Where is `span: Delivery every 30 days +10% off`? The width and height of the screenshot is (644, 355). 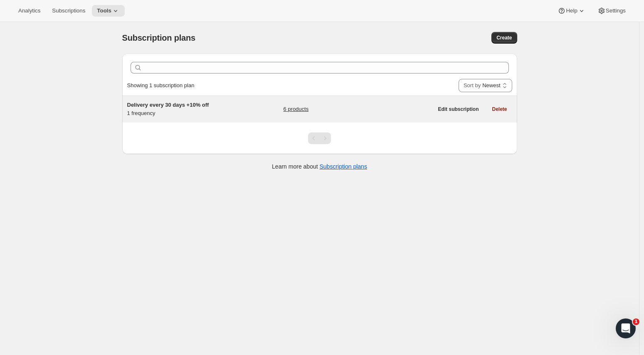
span: Delivery every 30 days +10% off is located at coordinates (168, 104).